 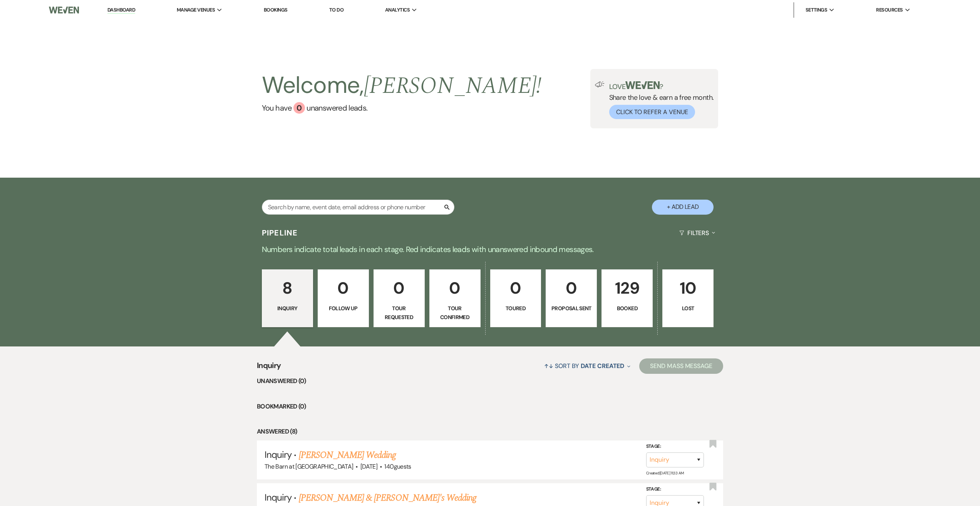 I want to click on span: Analytics, so click(x=397, y=10).